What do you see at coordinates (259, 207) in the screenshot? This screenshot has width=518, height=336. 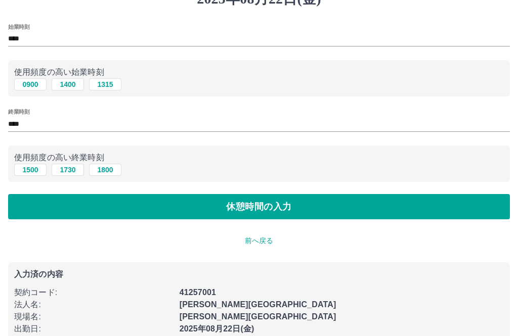 I see `button: 休憩時間の入力` at bounding box center [259, 207].